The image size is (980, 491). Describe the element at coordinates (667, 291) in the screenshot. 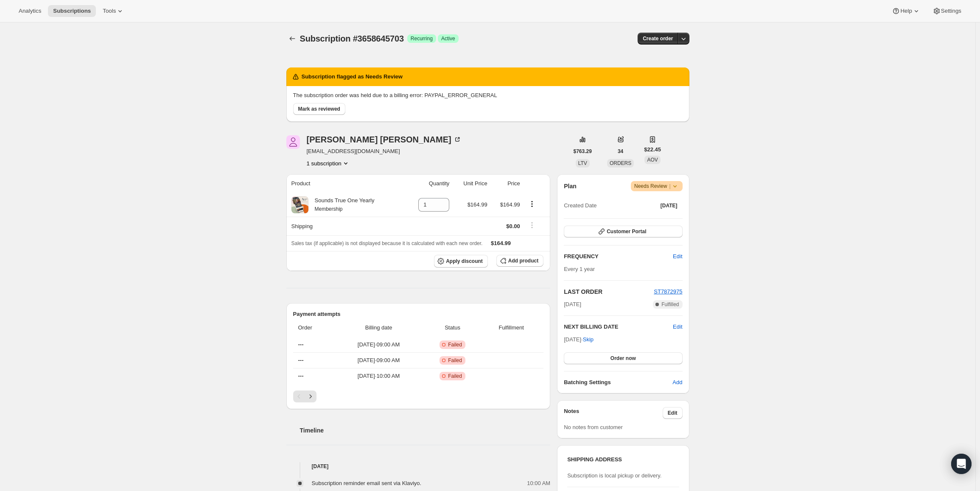

I see `span: ST7872975` at that location.